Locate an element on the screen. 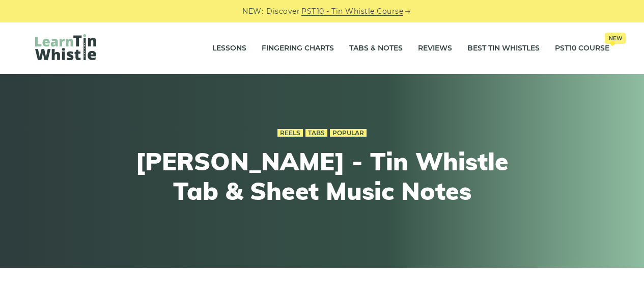 The width and height of the screenshot is (644, 281). span: New is located at coordinates (615, 38).